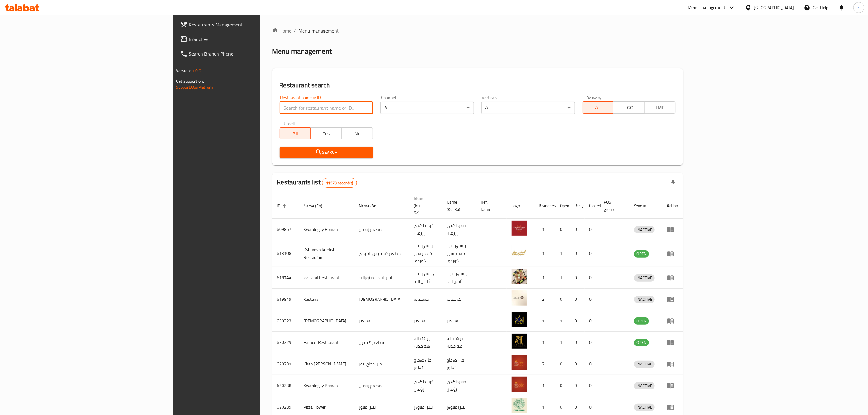  Describe the element at coordinates (250, 54) in the screenshot. I see `span: Search Branch Phone` at that location.